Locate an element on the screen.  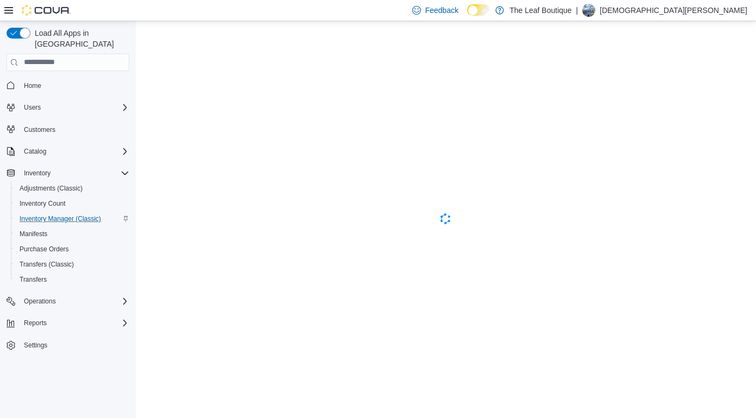
input: Dark Mode is located at coordinates (478, 10).